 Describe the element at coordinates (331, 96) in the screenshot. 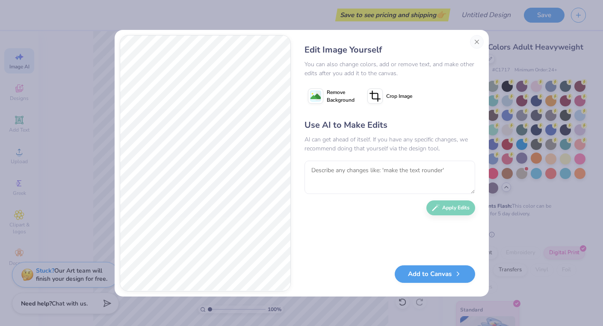

I see `button: Remove Background` at that location.